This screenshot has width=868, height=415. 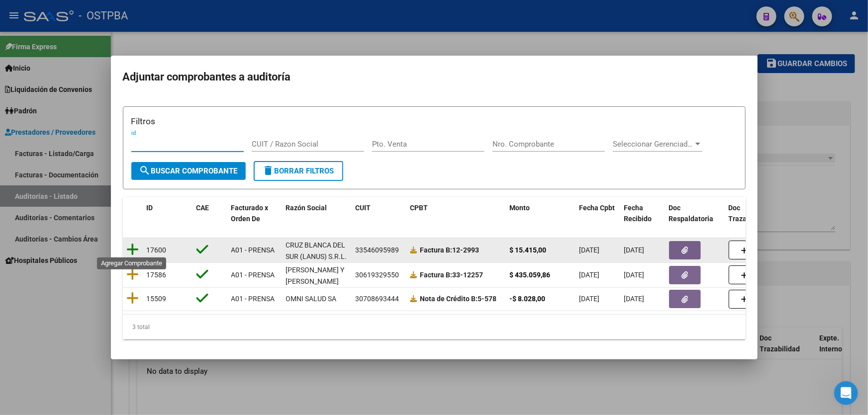 What do you see at coordinates (157, 250) in the screenshot?
I see `span: 17600` at bounding box center [157, 250].